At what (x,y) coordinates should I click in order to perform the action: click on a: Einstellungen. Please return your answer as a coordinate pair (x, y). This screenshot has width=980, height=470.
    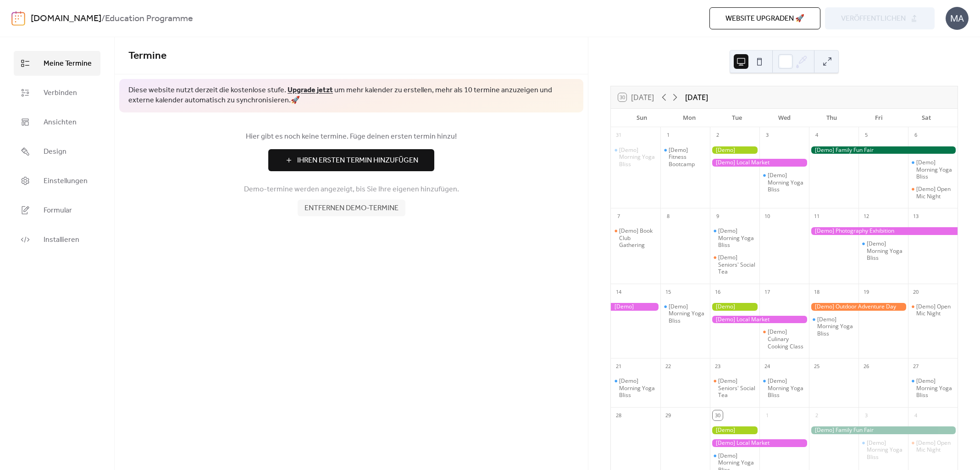
    Looking at the image, I should click on (57, 181).